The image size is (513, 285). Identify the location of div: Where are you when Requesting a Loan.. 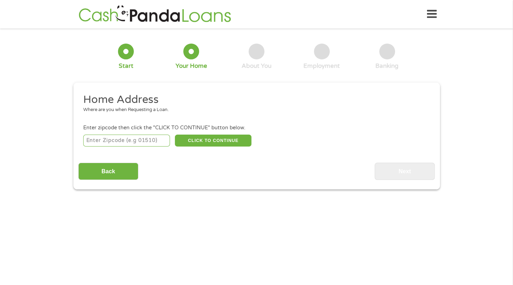
(254, 110).